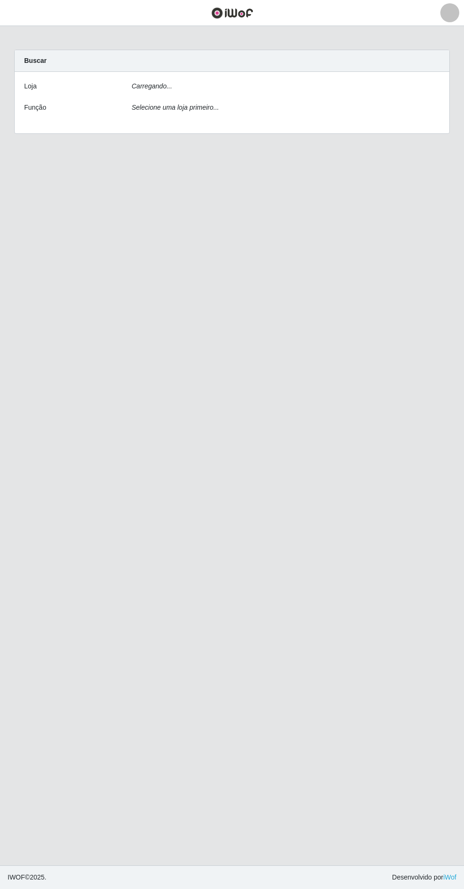  What do you see at coordinates (175, 107) in the screenshot?
I see `i: Selecione uma loja primeiro...` at bounding box center [175, 107].